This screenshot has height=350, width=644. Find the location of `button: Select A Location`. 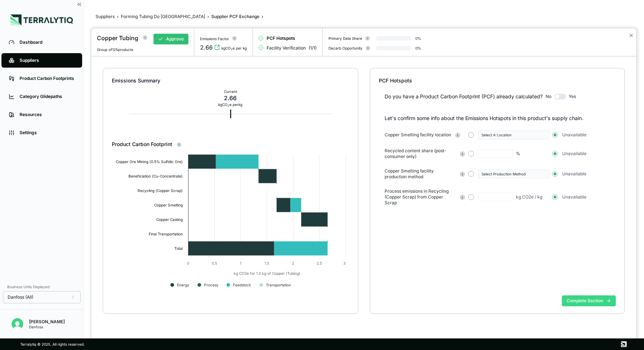

button: Select A Location is located at coordinates (514, 135).